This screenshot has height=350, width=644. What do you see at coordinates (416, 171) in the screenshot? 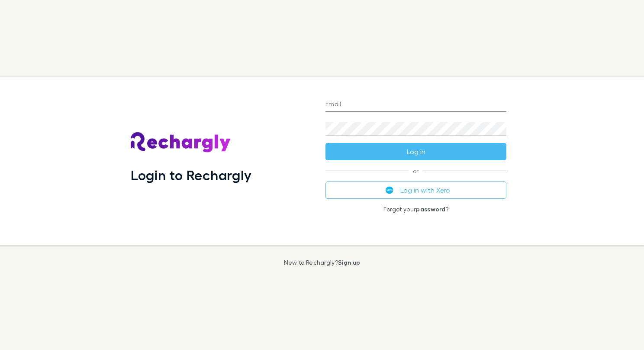
I see `span: or` at bounding box center [416, 171].